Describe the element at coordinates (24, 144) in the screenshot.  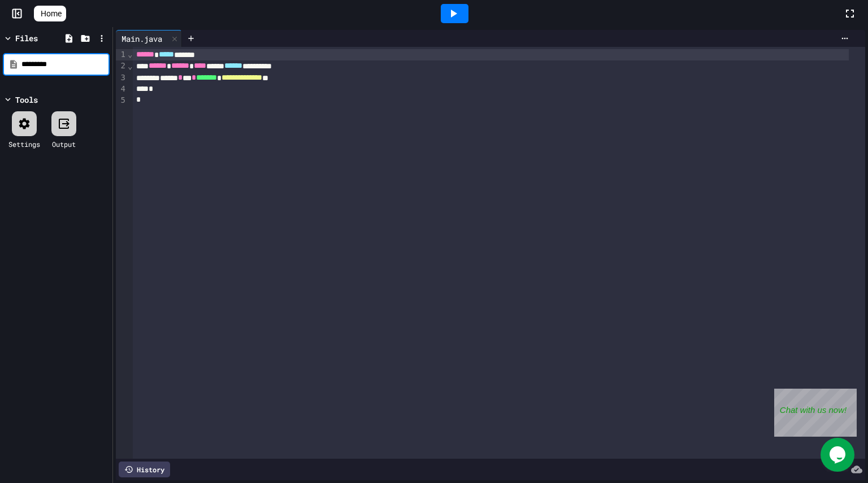
I see `div: Settings` at that location.